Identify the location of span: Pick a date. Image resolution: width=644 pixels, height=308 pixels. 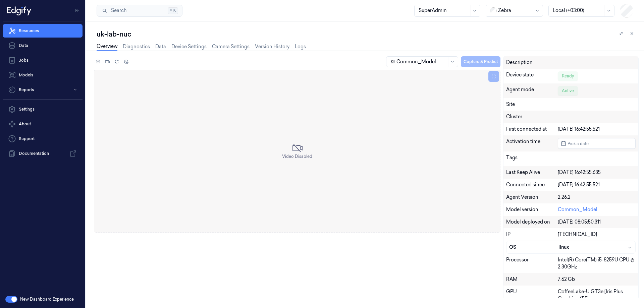
(577, 143).